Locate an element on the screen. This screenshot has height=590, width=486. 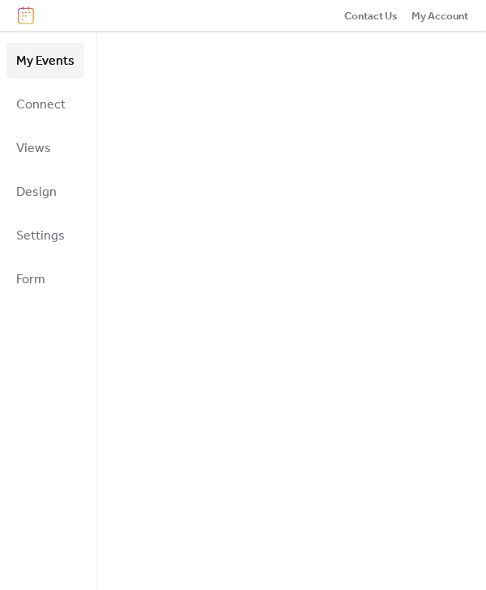
a: My Account is located at coordinates (440, 15).